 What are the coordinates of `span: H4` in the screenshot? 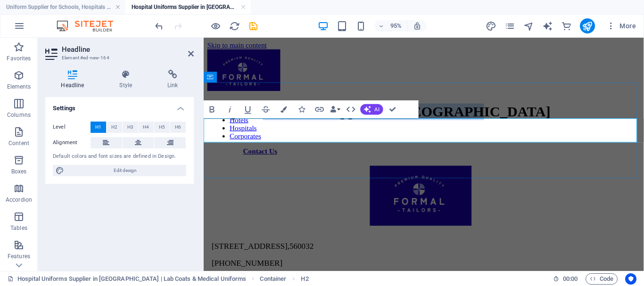 It's located at (146, 127).